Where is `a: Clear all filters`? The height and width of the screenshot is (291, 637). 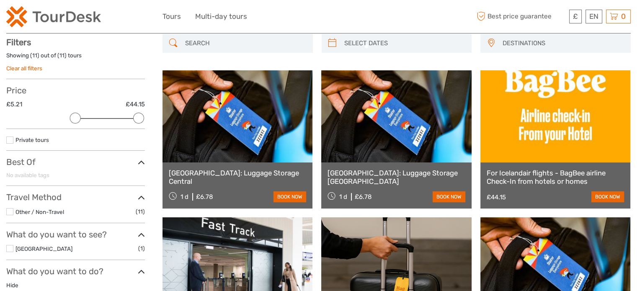
a: Clear all filters is located at coordinates (24, 68).